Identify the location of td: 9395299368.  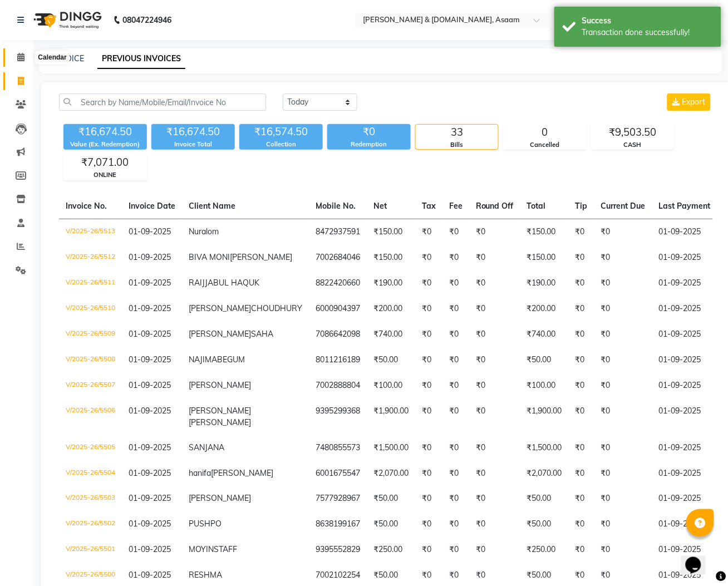
(338, 417).